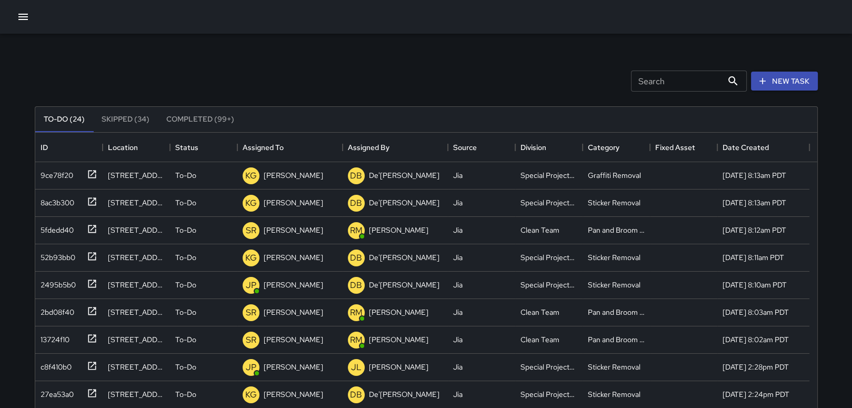 This screenshot has height=408, width=852. I want to click on div: 155 Montgomery Street, so click(136, 175).